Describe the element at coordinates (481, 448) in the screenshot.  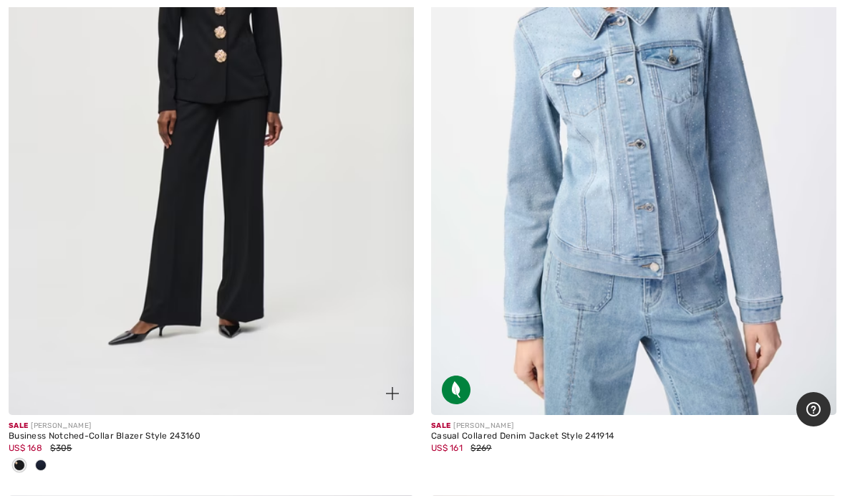
I see `span: $269` at that location.